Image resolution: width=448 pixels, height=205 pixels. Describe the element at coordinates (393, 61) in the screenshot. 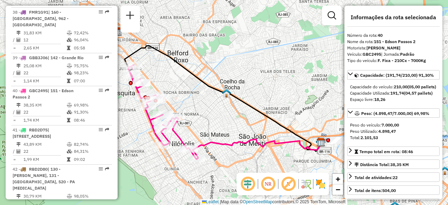

I see `div: Tipo do veículo:` at that location.